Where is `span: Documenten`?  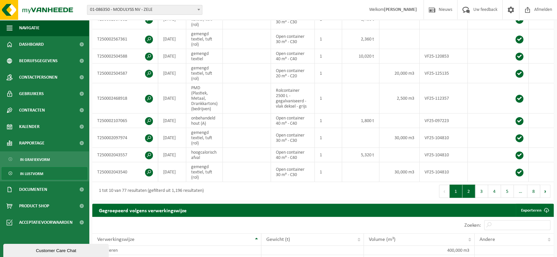 span: Documenten is located at coordinates (33, 190).